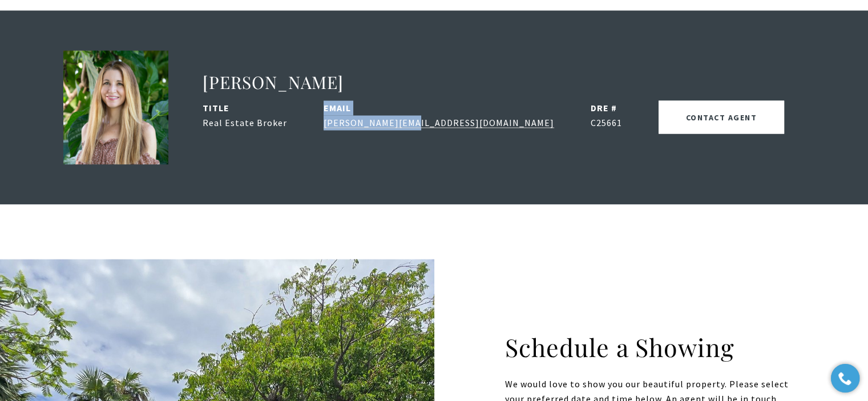  What do you see at coordinates (439, 108) in the screenshot?
I see `strong: EMAIL` at bounding box center [439, 108].